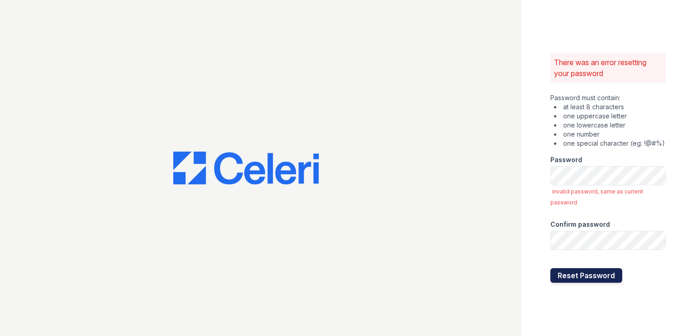 The height and width of the screenshot is (336, 695). Describe the element at coordinates (246, 168) in the screenshot. I see `img: CE_Logo_Blue-a8612792a0a2168367f1c8372b55b34899dd931a85d93a1a3d3e32e68fde9ad4.png` at that location.